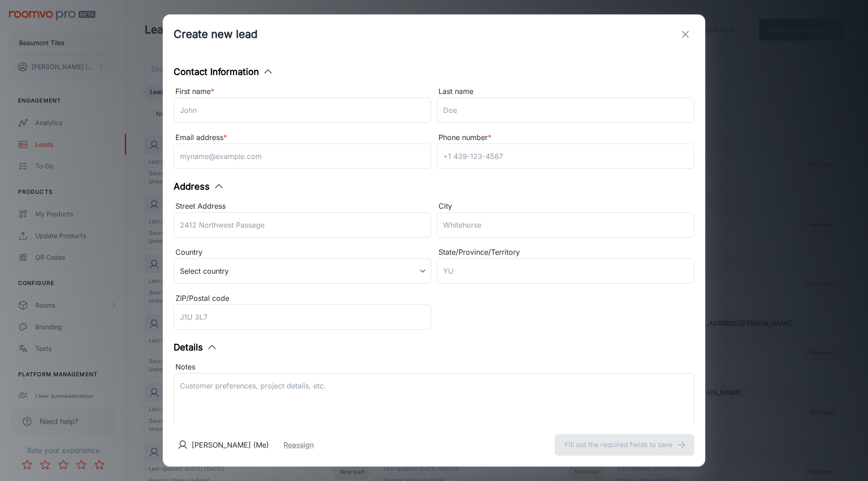  What do you see at coordinates (302, 271) in the screenshot?
I see `div: Select country` at bounding box center [302, 271].